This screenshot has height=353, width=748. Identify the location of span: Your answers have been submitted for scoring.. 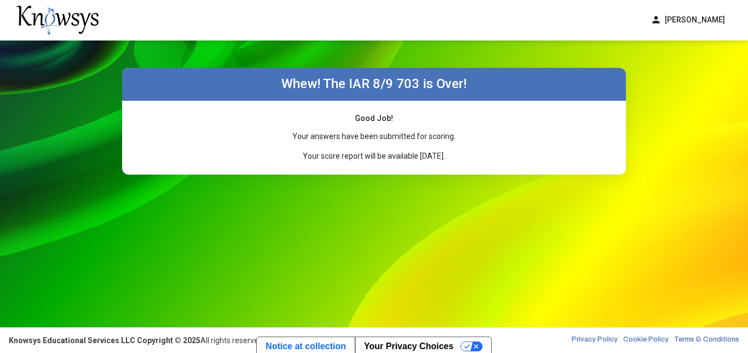
(374, 136).